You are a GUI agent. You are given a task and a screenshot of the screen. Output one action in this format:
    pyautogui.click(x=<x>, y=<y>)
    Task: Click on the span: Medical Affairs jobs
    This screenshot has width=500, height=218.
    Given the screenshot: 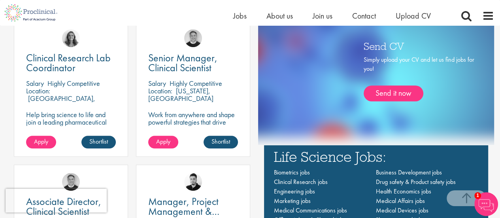 What is the action you would take?
    pyautogui.click(x=400, y=200)
    